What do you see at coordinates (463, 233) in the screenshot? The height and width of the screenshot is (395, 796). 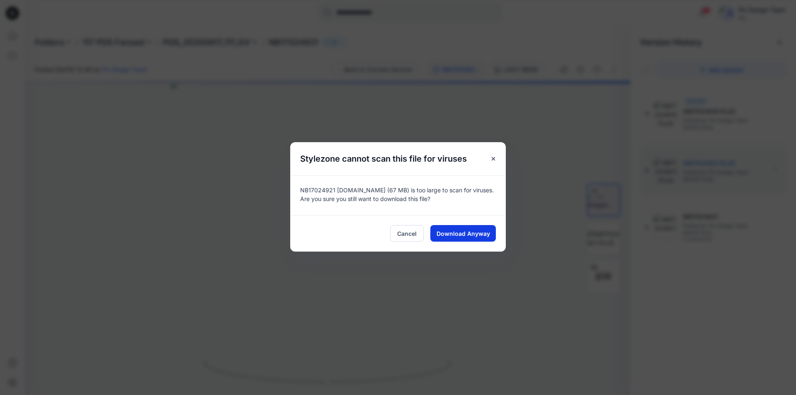 I see `button: Download Anyway` at bounding box center [463, 233].